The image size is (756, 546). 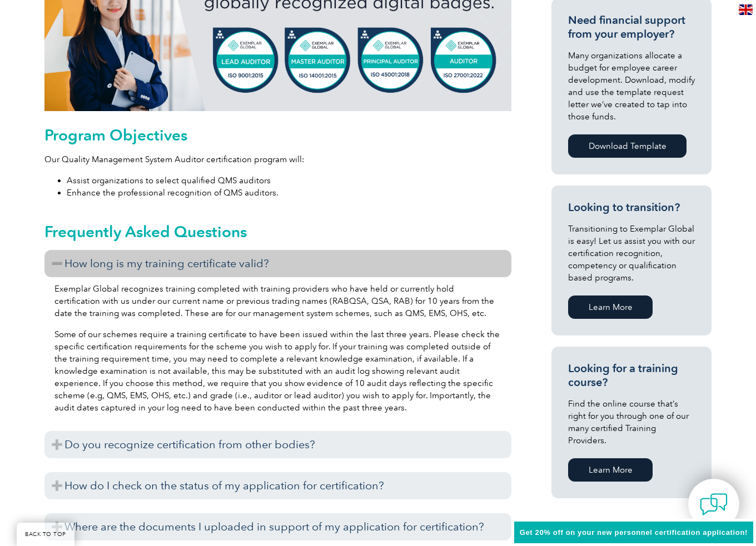 What do you see at coordinates (634, 532) in the screenshot?
I see `span: Get 20% off on your new personnel certification application!` at bounding box center [634, 532].